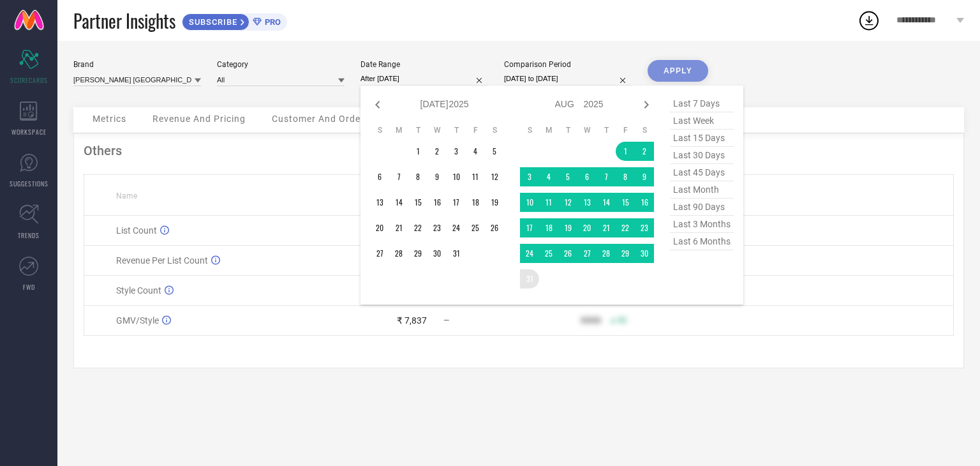 The width and height of the screenshot is (980, 466). What do you see at coordinates (475, 151) in the screenshot?
I see `td: Fri Jul 04 2025` at bounding box center [475, 151].